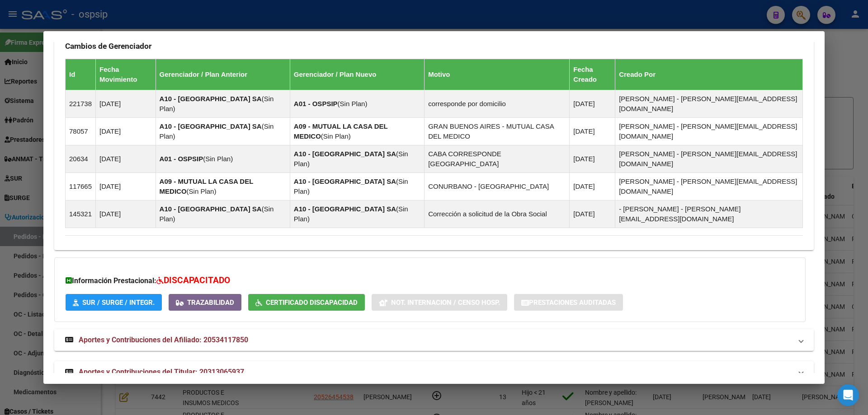  I want to click on h3: Cambios de Gerenciador, so click(434, 46).